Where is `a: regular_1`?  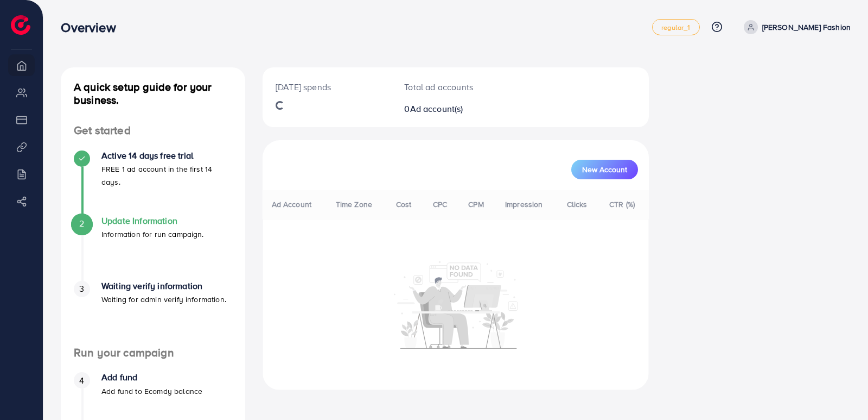 a: regular_1 is located at coordinates (676, 27).